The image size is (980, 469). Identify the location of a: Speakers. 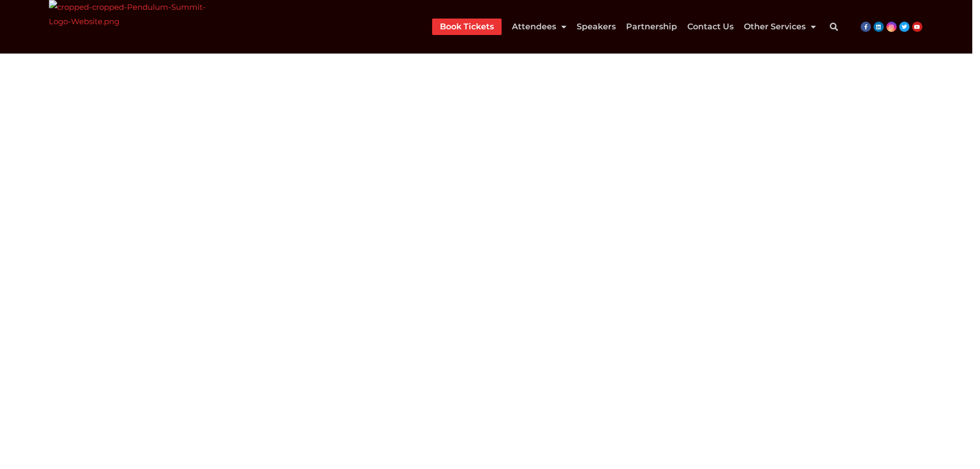
(596, 26).